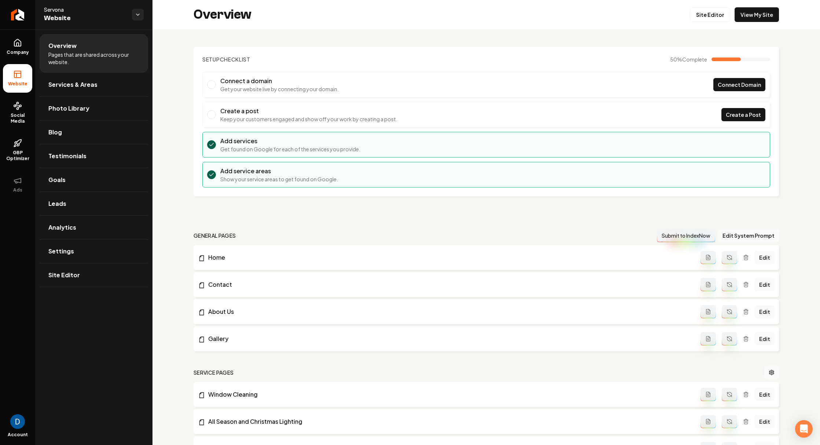 The width and height of the screenshot is (820, 445). What do you see at coordinates (94, 109) in the screenshot?
I see `a: Photo Library` at bounding box center [94, 109].